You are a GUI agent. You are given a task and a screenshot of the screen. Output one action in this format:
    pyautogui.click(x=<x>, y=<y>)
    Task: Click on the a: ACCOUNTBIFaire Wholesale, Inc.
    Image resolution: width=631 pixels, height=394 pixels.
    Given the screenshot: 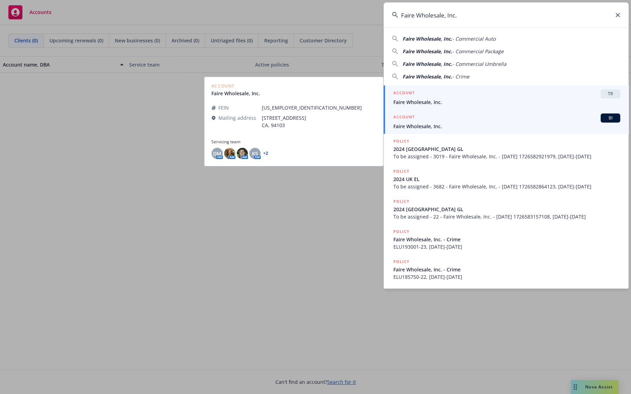 What is the action you would take?
    pyautogui.click(x=506, y=121)
    